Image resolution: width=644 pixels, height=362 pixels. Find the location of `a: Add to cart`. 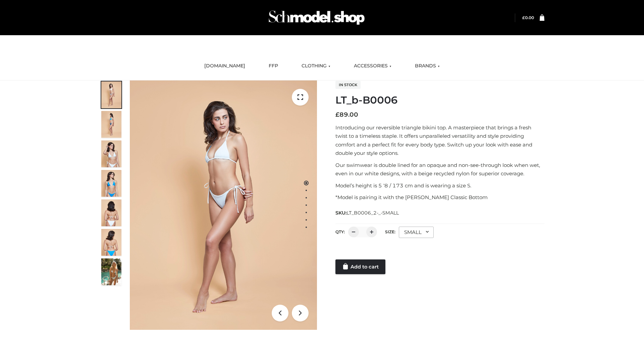

a: Add to cart is located at coordinates (360, 267).